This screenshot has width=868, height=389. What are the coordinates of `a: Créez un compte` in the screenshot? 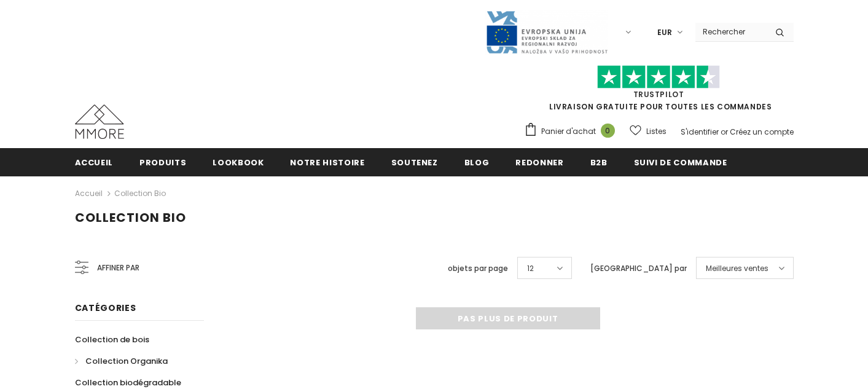 It's located at (762, 131).